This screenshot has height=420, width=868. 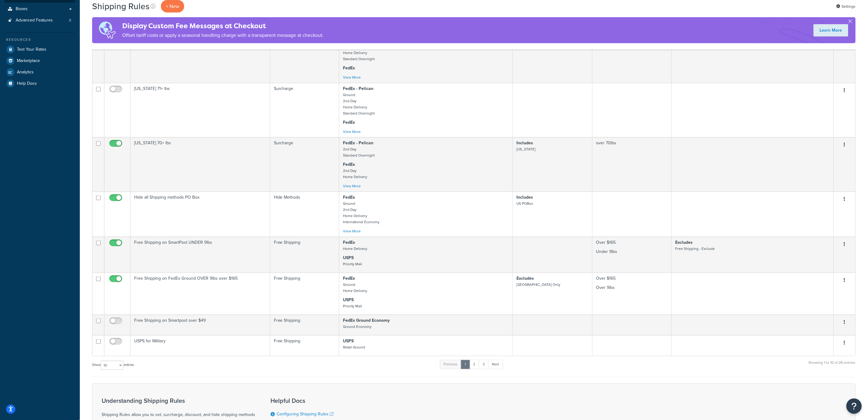 What do you see at coordinates (40, 72) in the screenshot?
I see `a: Analytics` at bounding box center [40, 72].